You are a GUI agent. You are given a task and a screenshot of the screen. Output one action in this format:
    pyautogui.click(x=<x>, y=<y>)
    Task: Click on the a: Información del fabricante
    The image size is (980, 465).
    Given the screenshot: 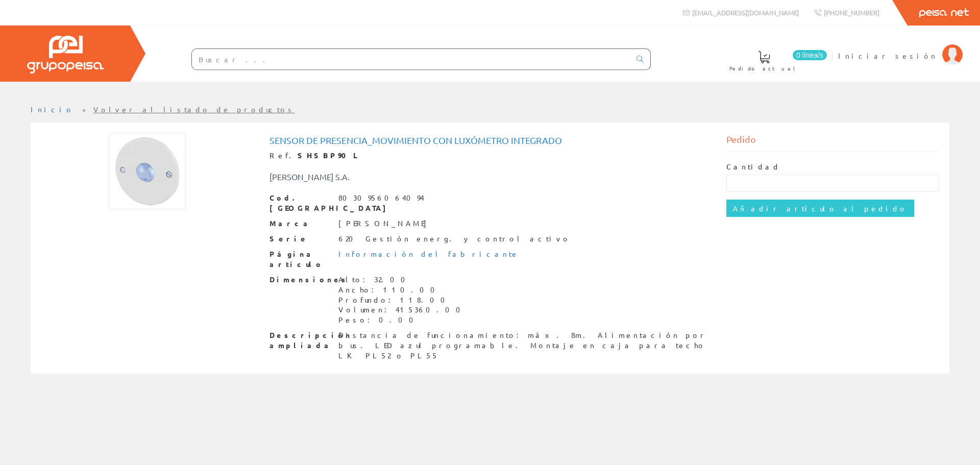 What is the action you would take?
    pyautogui.click(x=428, y=254)
    